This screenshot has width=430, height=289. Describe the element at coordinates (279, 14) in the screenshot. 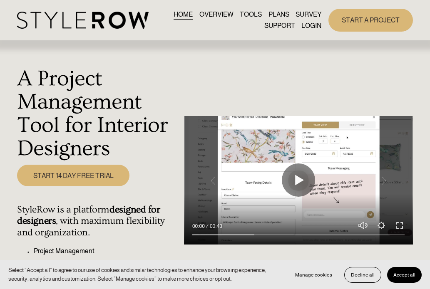

I see `a: PLANS` at that location.